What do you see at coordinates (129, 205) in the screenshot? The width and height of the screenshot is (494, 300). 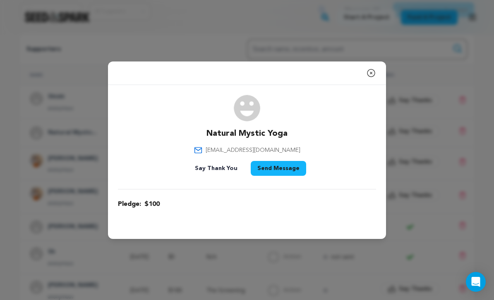 I see `span: Pledge:` at bounding box center [129, 205].